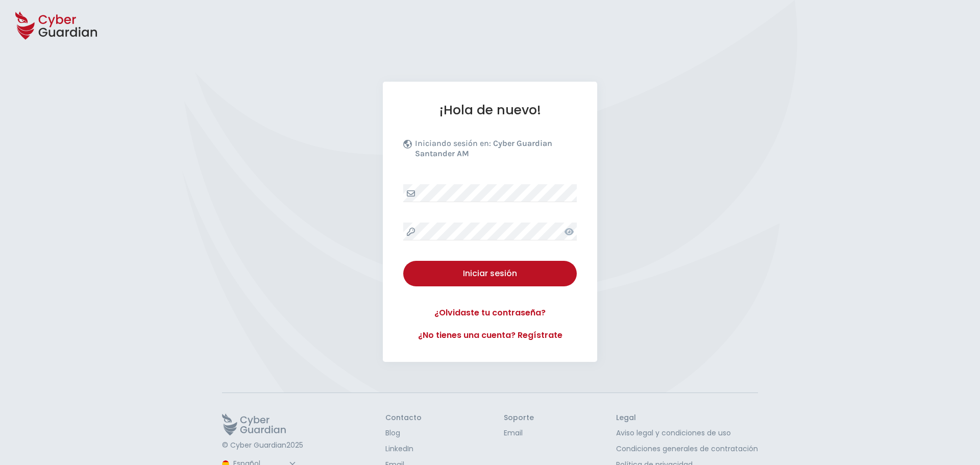  Describe the element at coordinates (490, 313) in the screenshot. I see `a: ¿Olvidaste tu contraseña?` at that location.